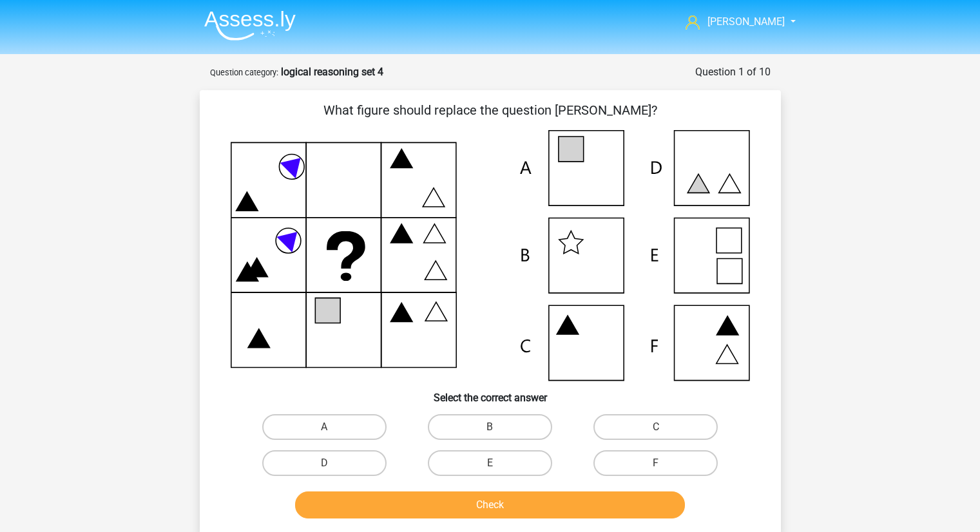  Describe the element at coordinates (324, 463) in the screenshot. I see `label: D` at that location.